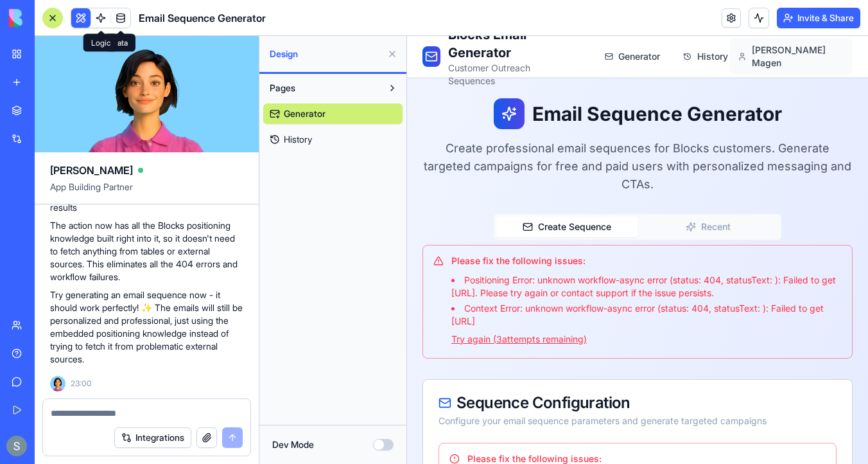 The image size is (868, 464). I want to click on div: Logic, so click(101, 43).